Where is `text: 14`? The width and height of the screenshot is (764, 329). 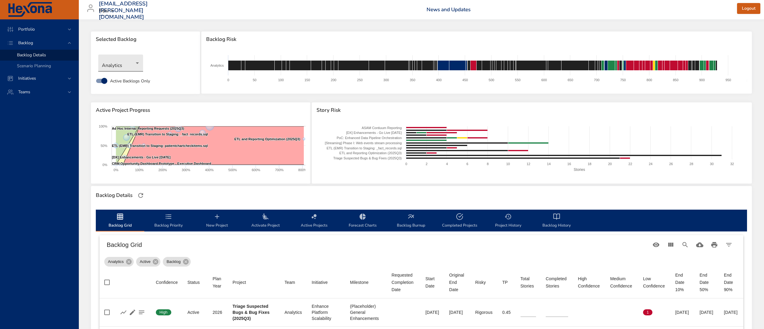
text: 14 is located at coordinates (549, 164).